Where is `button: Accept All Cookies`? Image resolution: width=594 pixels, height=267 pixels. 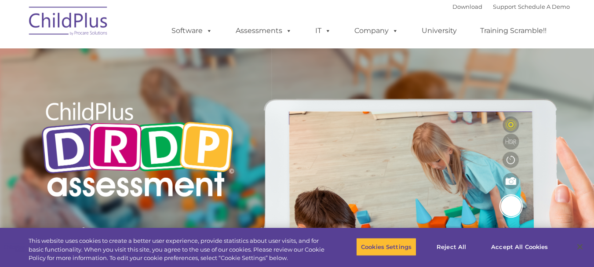
button: Accept All Cookies is located at coordinates (519, 247).